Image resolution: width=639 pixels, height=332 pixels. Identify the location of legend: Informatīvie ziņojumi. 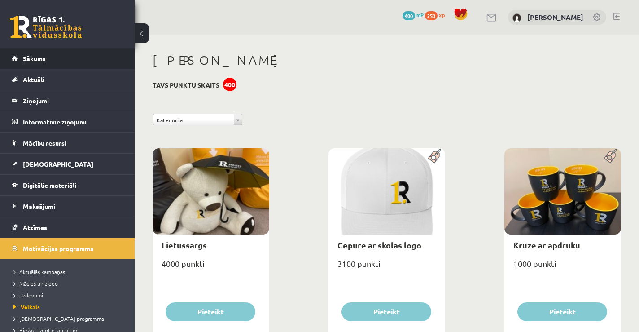
(73, 122).